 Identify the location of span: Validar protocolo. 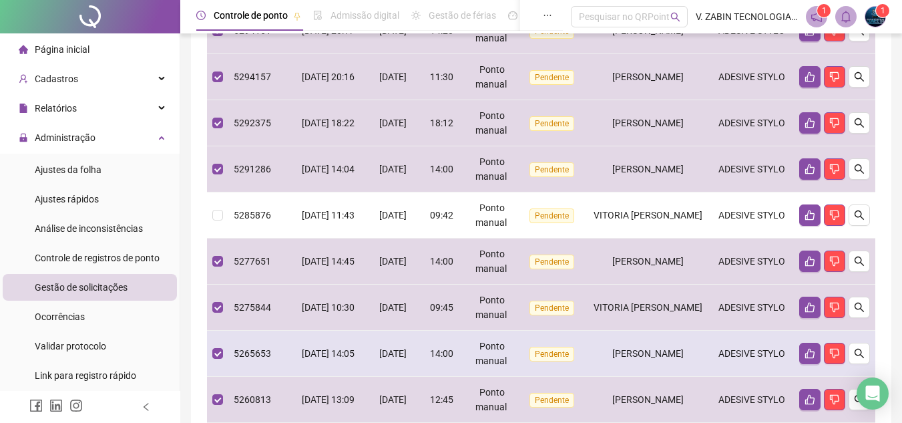
(70, 346).